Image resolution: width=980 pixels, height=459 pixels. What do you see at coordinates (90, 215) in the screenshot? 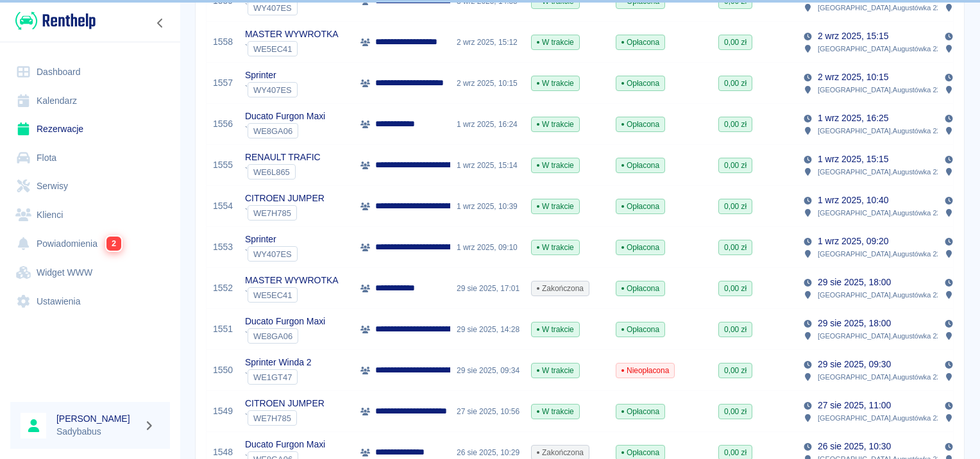
I see `a: Klienci` at bounding box center [90, 215].